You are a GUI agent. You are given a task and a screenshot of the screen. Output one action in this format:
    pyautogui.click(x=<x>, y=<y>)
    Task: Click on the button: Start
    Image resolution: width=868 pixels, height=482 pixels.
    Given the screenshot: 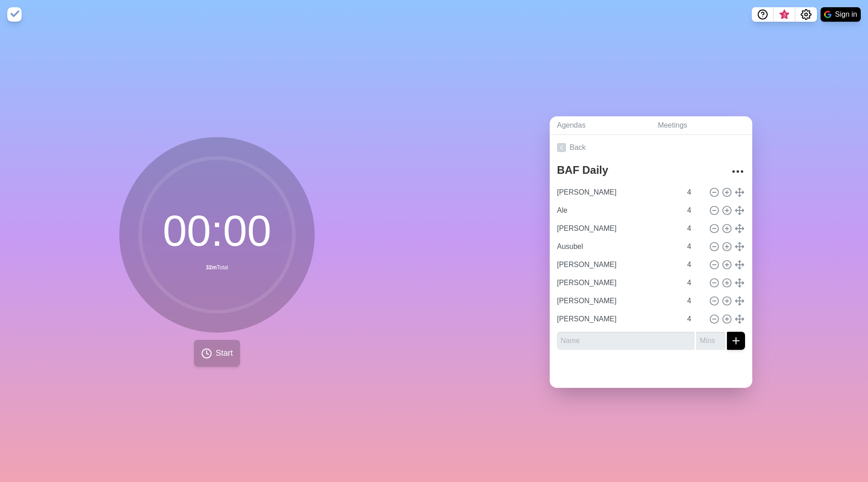 What is the action you would take?
    pyautogui.click(x=217, y=353)
    